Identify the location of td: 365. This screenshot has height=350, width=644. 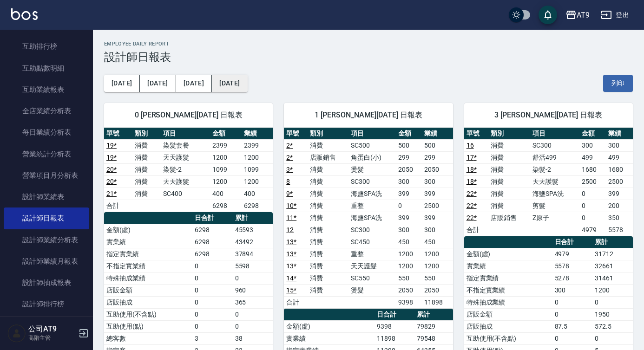
(253, 302).